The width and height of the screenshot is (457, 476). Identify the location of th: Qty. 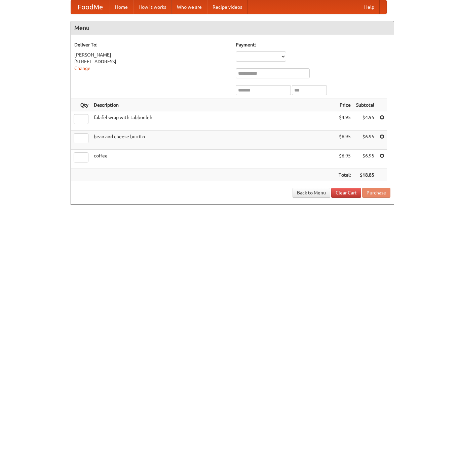
(81, 105).